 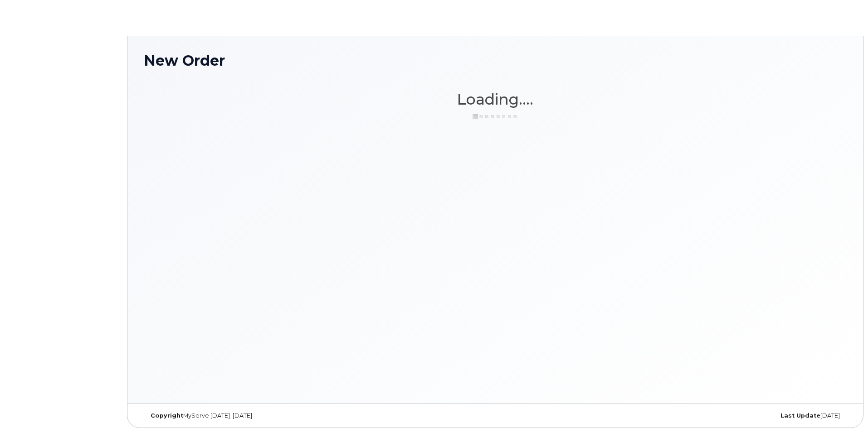 What do you see at coordinates (167, 416) in the screenshot?
I see `strong: Copyright` at bounding box center [167, 416].